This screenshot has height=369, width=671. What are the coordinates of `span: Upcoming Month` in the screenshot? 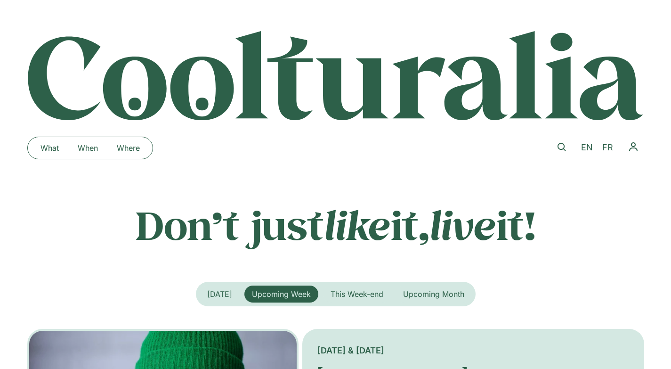 It's located at (433, 294).